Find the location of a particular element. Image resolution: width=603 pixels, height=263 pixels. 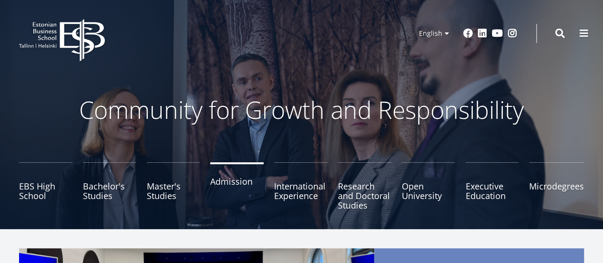

p: Community for Growth and Responsibility is located at coordinates (302, 110).